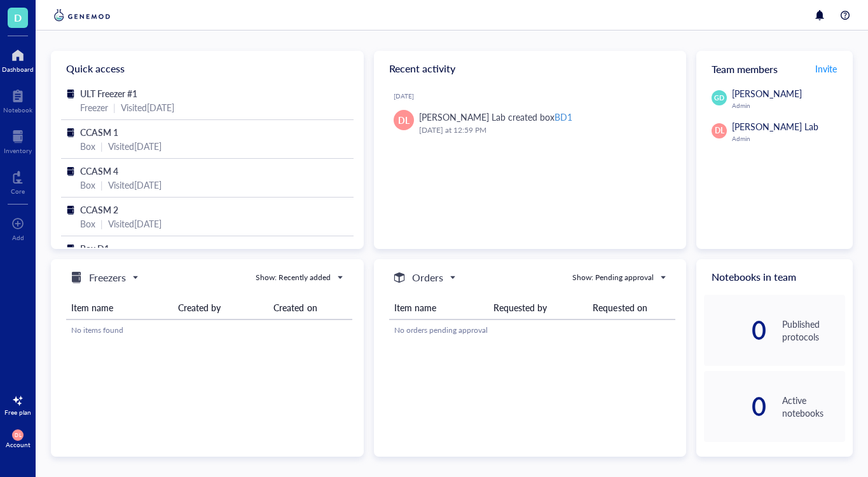 The image size is (868, 477). Describe the element at coordinates (18, 99) in the screenshot. I see `a: Notebook` at that location.